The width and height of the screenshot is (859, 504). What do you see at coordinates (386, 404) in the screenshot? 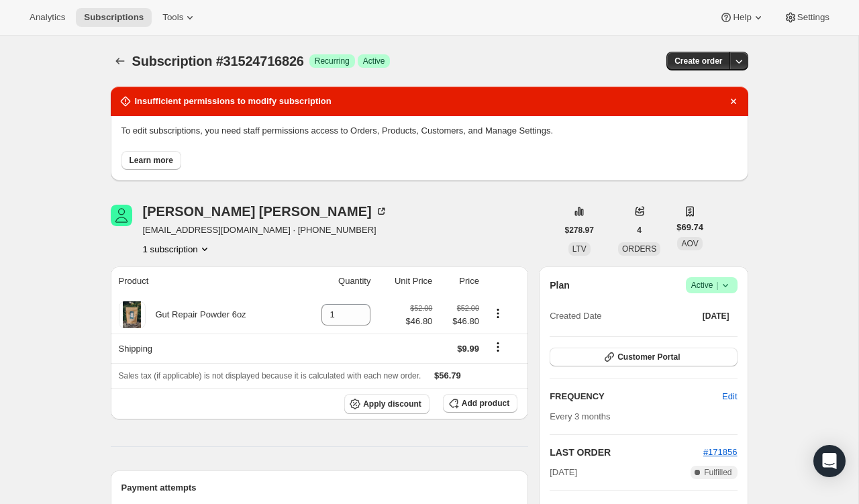
I see `button: Apply discount` at bounding box center [386, 404].